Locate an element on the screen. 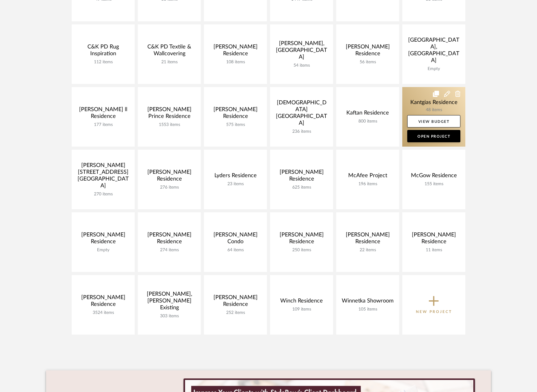 The width and height of the screenshot is (537, 392). div: McGow Residence is located at coordinates (434, 177).